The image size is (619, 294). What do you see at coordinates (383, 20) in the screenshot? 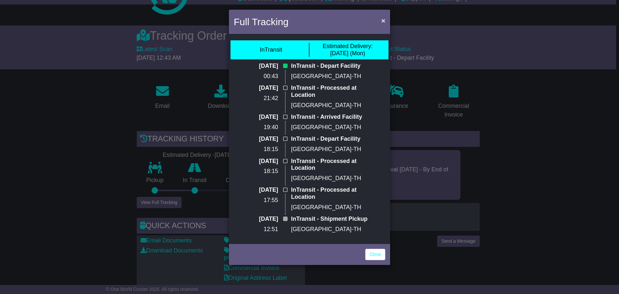
I see `button: Close` at bounding box center [383, 20].